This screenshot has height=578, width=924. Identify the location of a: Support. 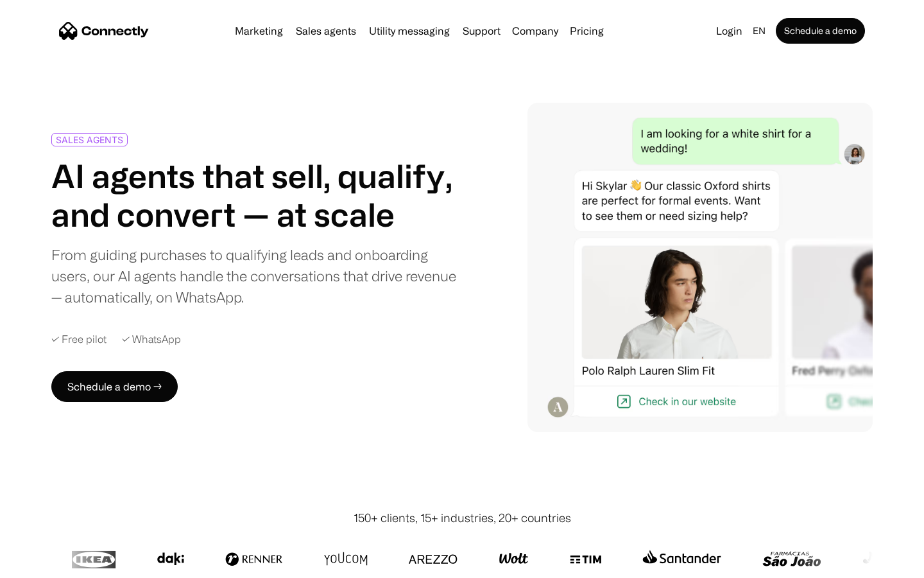
(481, 31).